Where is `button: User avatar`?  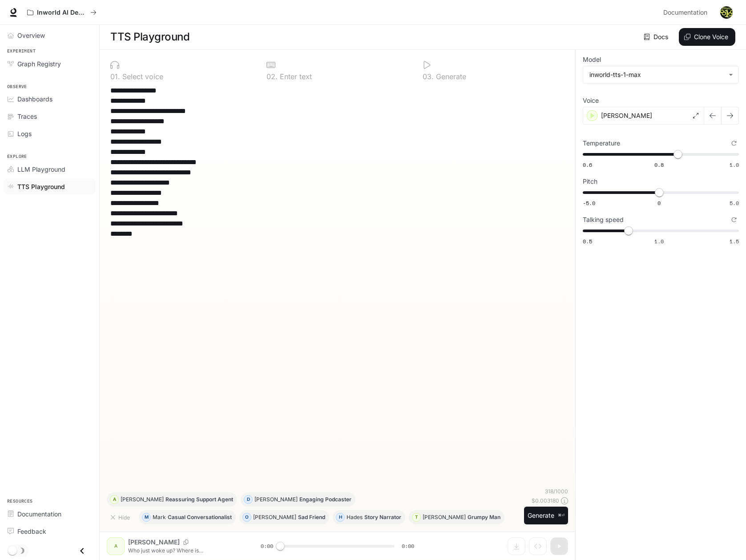 button: User avatar is located at coordinates (726, 13).